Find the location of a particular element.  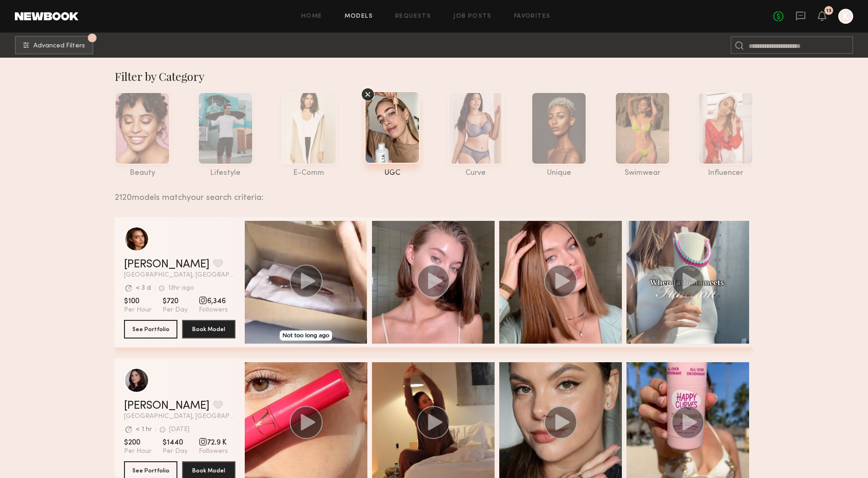

a: K is located at coordinates (846, 16).